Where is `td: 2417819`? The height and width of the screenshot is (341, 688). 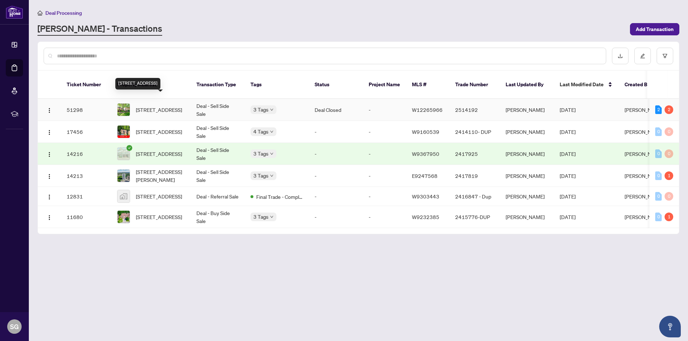
td: 2417819 is located at coordinates (475, 176).